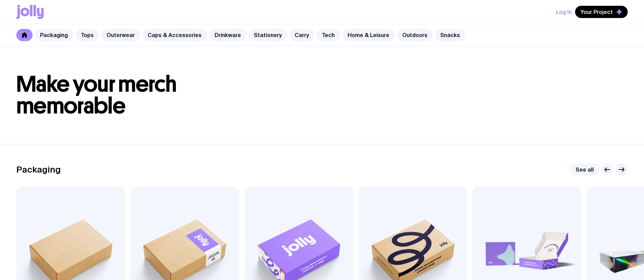  What do you see at coordinates (415, 35) in the screenshot?
I see `a: Outdoors` at bounding box center [415, 35].